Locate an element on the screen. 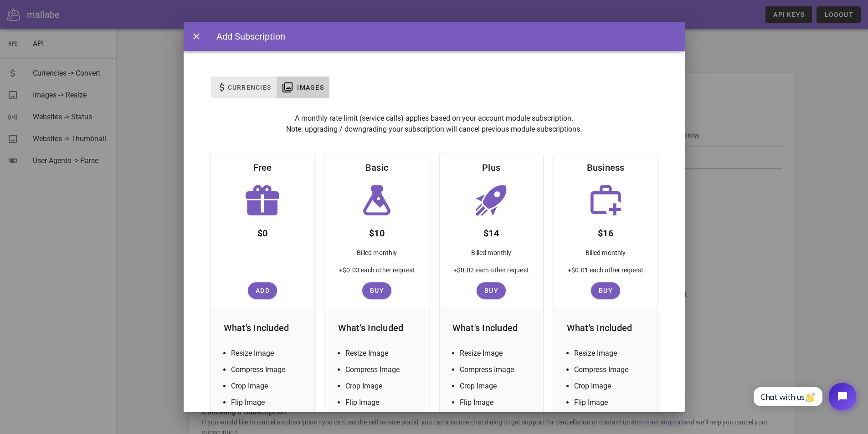 The width and height of the screenshot is (868, 434). div: +$0.02 each other request is located at coordinates (491, 274).